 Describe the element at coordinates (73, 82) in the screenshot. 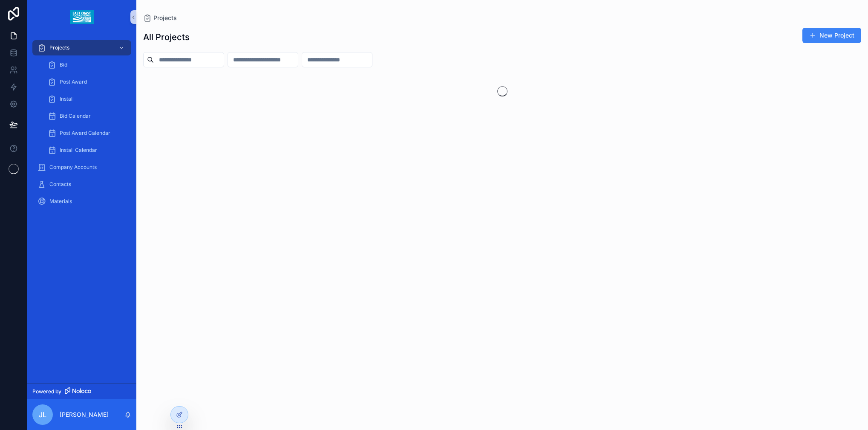

I see `span: Post Award` at that location.